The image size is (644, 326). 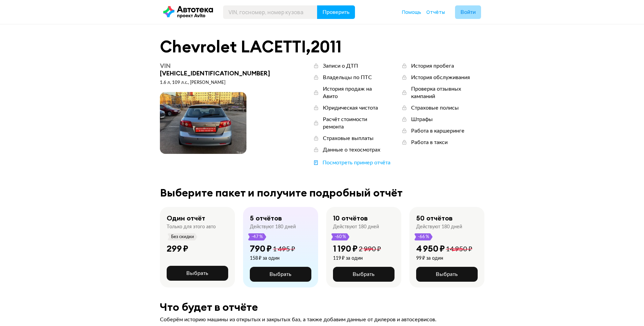 What do you see at coordinates (322, 319) in the screenshot?
I see `div: Соберём историю машины из открытых и закрытых баз, а также добавим данные от дилеров и автосервисов.` at bounding box center [322, 319].